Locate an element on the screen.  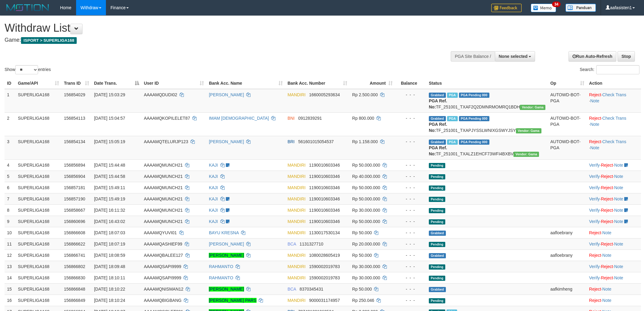
span: Copy 0912839291 to clipboard is located at coordinates (310, 118).